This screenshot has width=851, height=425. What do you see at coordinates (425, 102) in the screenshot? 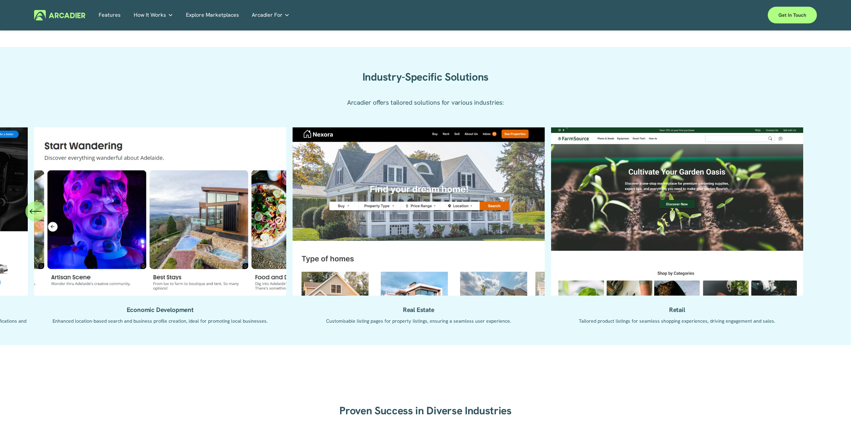
I see `span: Arcadier offers tailored solutions for various industries:` at bounding box center [425, 102].